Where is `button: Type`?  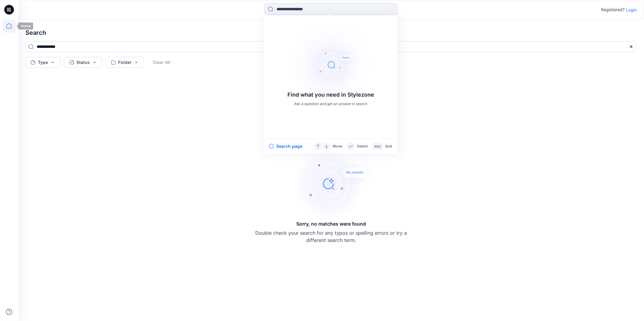
button: Type is located at coordinates (43, 62).